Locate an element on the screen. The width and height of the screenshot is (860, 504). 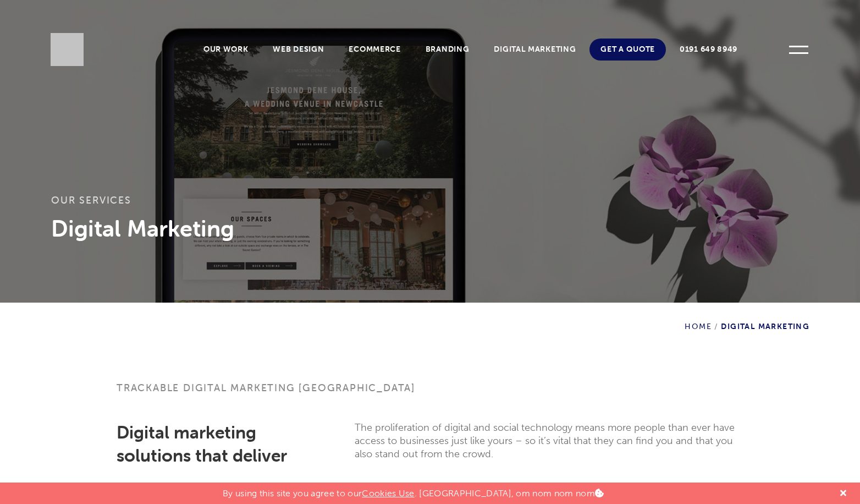
a: 0191 649 8949 is located at coordinates (709, 49).